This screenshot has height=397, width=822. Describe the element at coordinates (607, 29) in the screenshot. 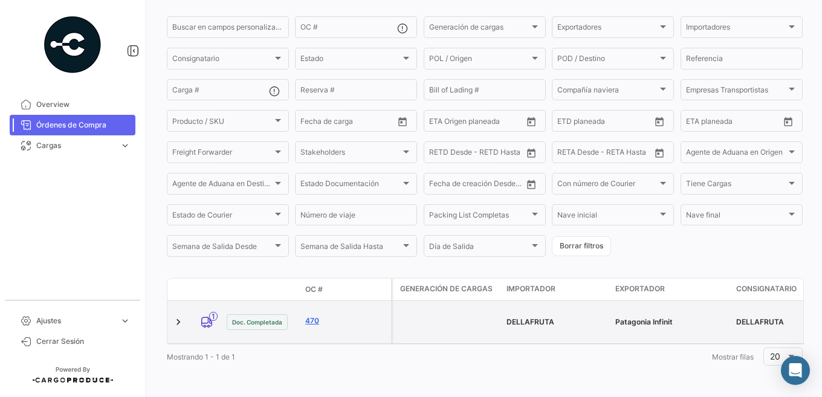

I see `span: Exportadores` at that location.